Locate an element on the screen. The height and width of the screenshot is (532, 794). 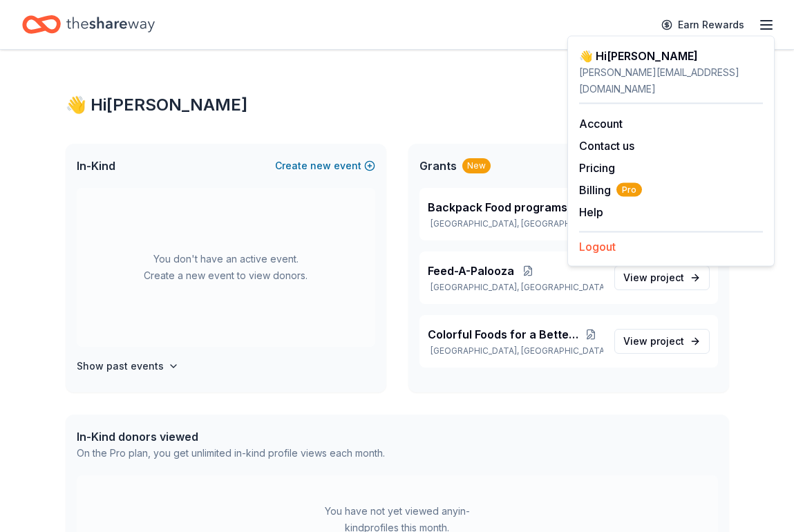
div: You don't have an active event. Create a new event to view donors. is located at coordinates (226, 267).